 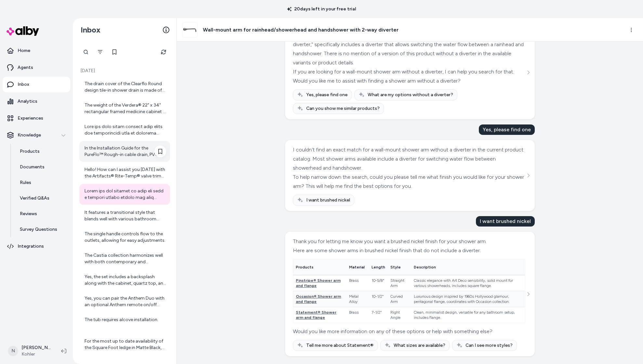 I want to click on span: Kohler, so click(x=36, y=354).